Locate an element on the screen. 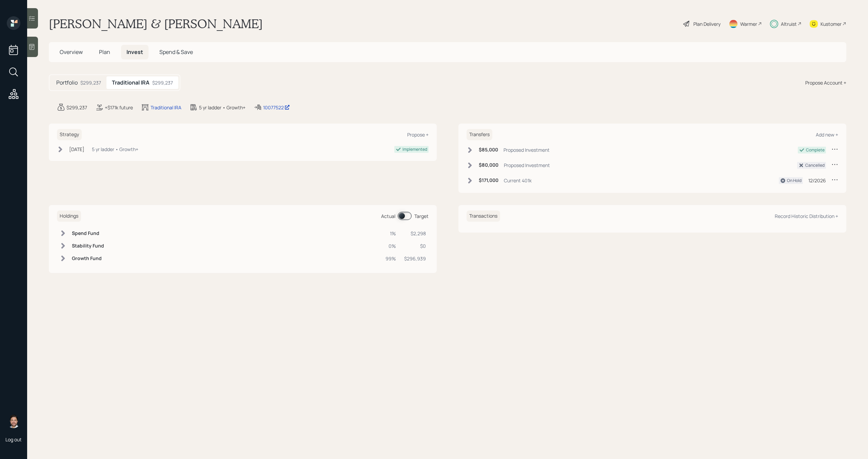  h6: $85,000 is located at coordinates (488, 150).